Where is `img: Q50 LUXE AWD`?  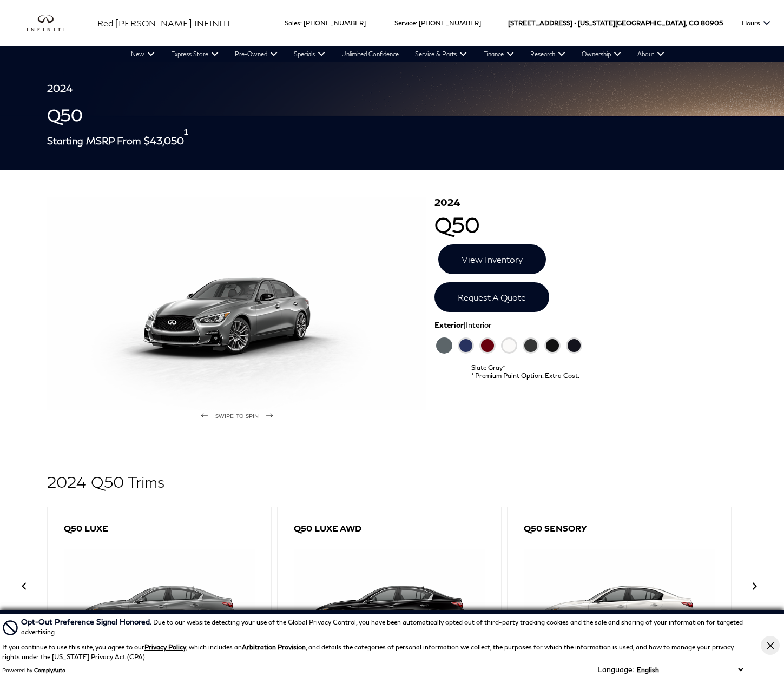 img: Q50 LUXE AWD is located at coordinates (389, 599).